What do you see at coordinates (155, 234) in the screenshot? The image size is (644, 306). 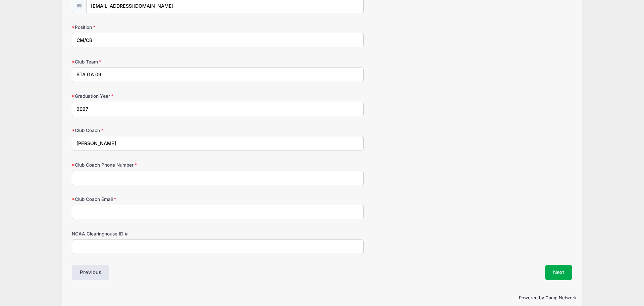 I see `label: NCAA Clearinghouse ID #` at bounding box center [155, 234].